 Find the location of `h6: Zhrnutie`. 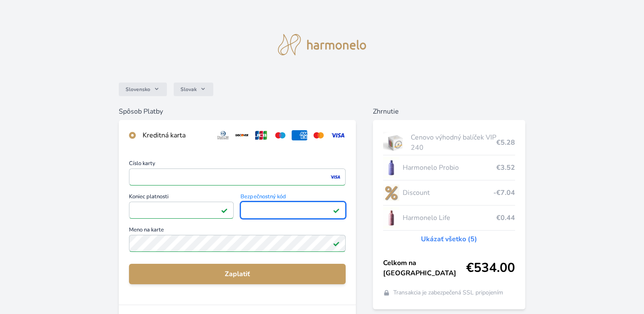

h6: Zhrnutie is located at coordinates (449, 112).